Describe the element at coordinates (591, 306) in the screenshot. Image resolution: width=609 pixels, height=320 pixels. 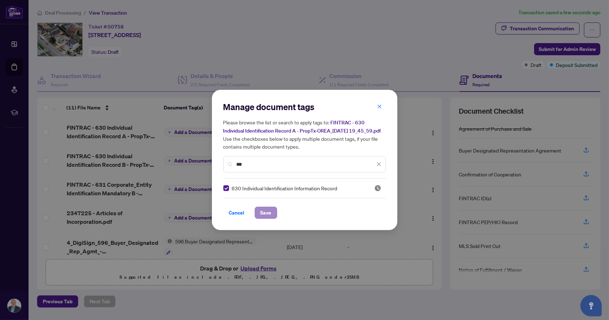
I see `button: Open asap` at that location.